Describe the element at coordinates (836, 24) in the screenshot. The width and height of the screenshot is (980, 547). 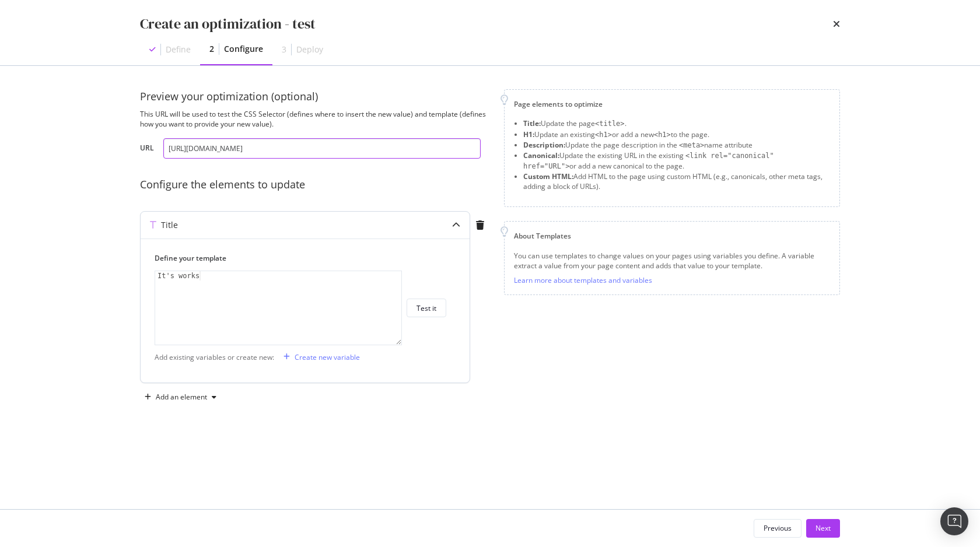
I see `div: times` at that location.